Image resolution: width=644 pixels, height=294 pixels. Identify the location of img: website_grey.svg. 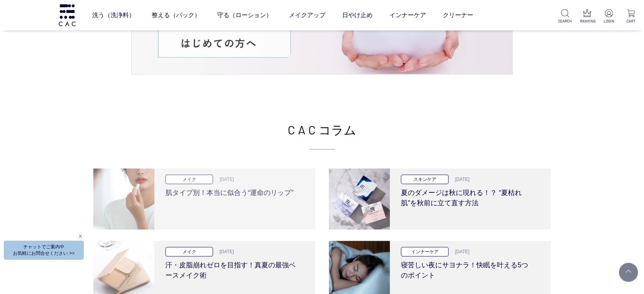
(15, 23).